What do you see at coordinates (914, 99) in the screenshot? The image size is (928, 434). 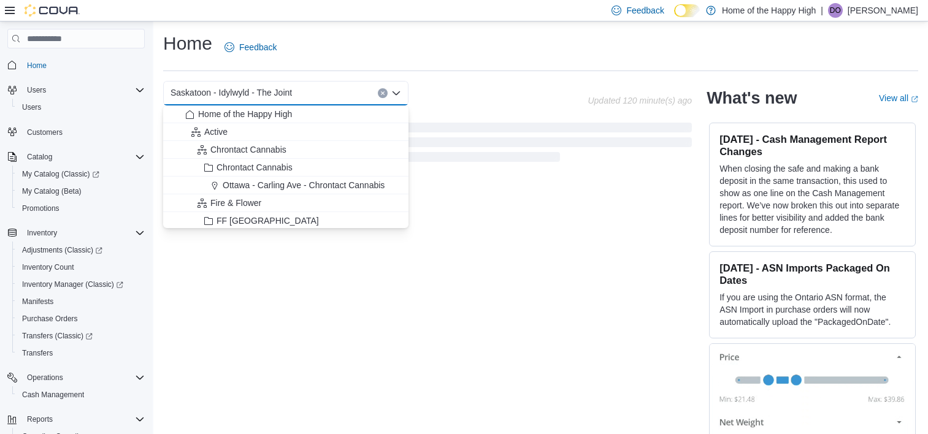 I see `svg: External link` at bounding box center [914, 99].